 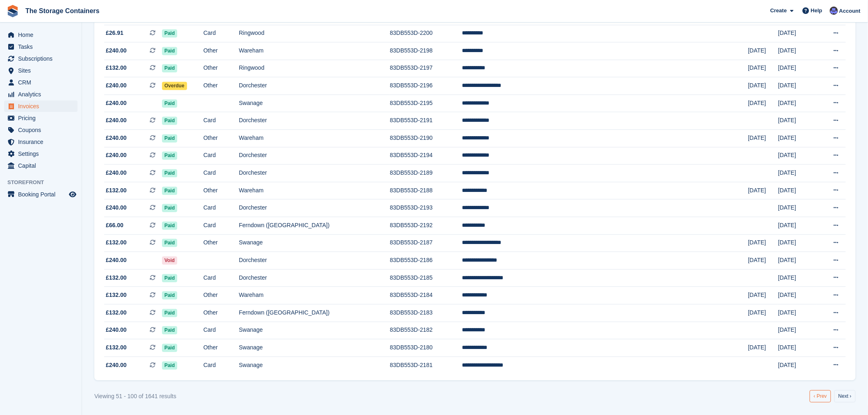 What do you see at coordinates (43, 166) in the screenshot?
I see `span: Capital` at bounding box center [43, 166].